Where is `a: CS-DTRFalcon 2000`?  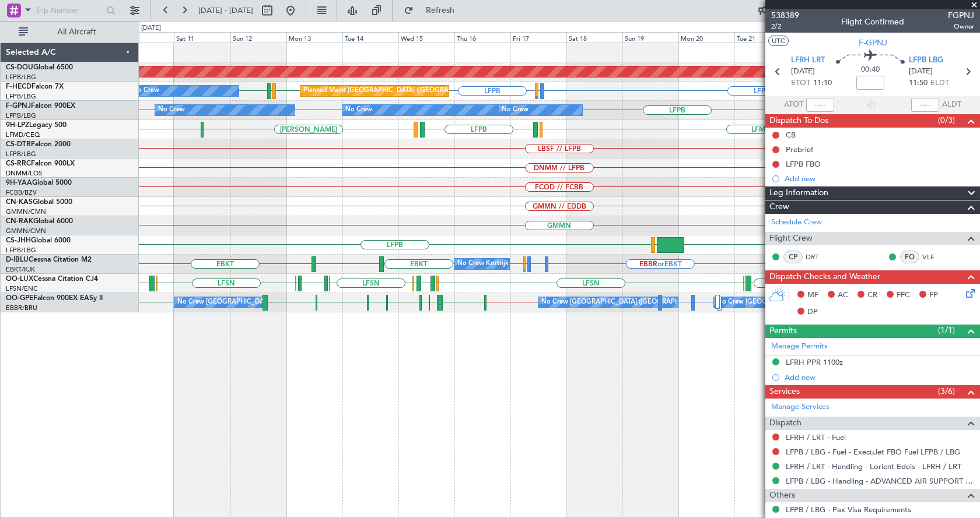
a: CS-DTRFalcon 2000 is located at coordinates (38, 145).